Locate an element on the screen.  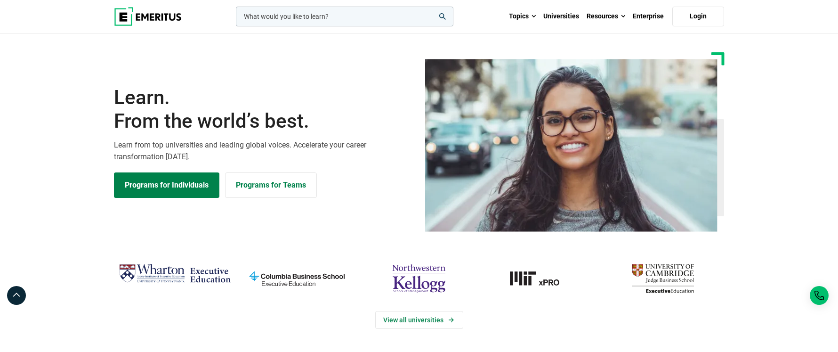
h1: Learn. is located at coordinates (264, 109).